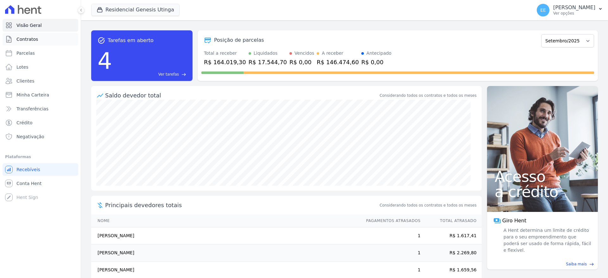  I want to click on div: Antecipado, so click(379, 53).